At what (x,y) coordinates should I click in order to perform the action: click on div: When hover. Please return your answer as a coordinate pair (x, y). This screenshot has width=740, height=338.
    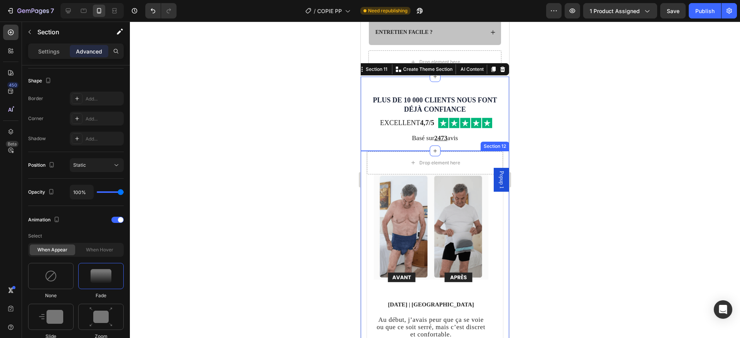
    Looking at the image, I should click on (99, 250).